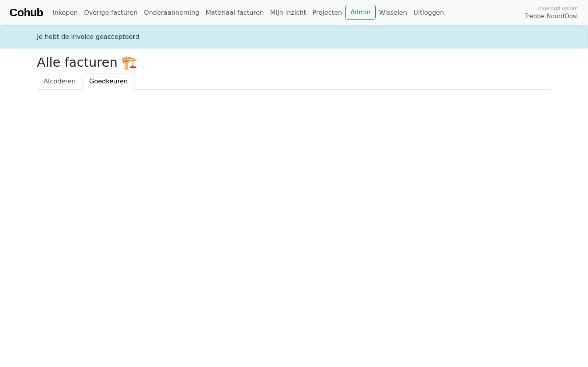  What do you see at coordinates (393, 13) in the screenshot?
I see `a: Wisselen` at bounding box center [393, 13].